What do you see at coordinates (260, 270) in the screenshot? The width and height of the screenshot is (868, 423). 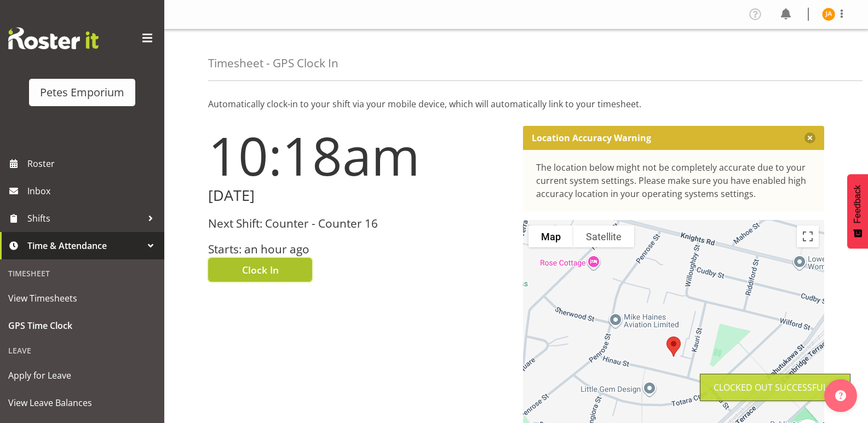 I see `button: Clock In` at bounding box center [260, 270].